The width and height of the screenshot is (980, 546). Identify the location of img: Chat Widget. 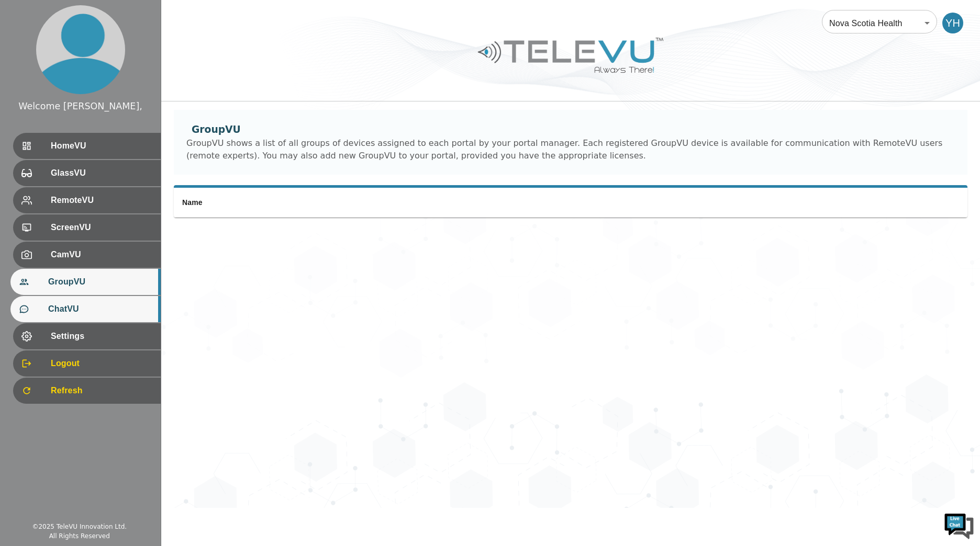
(958, 525).